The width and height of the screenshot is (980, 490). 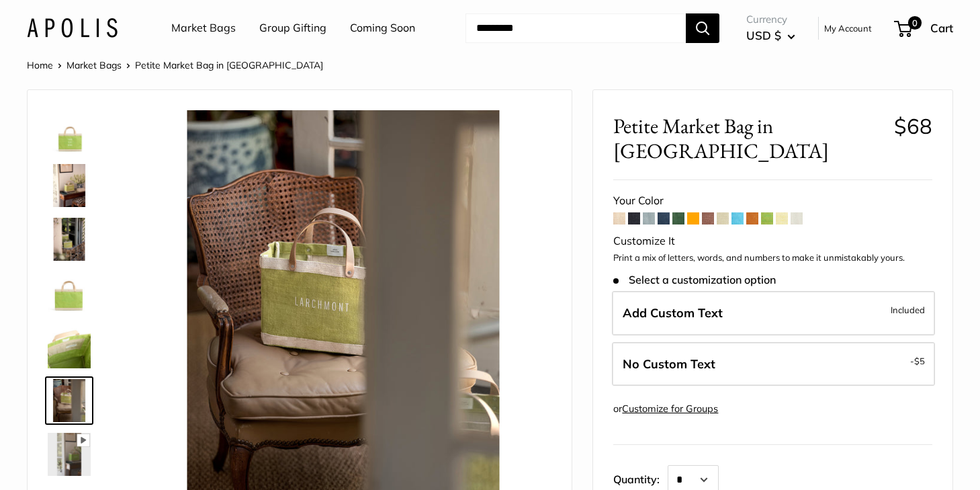 What do you see at coordinates (383, 28) in the screenshot?
I see `a: Coming Soon` at bounding box center [383, 28].